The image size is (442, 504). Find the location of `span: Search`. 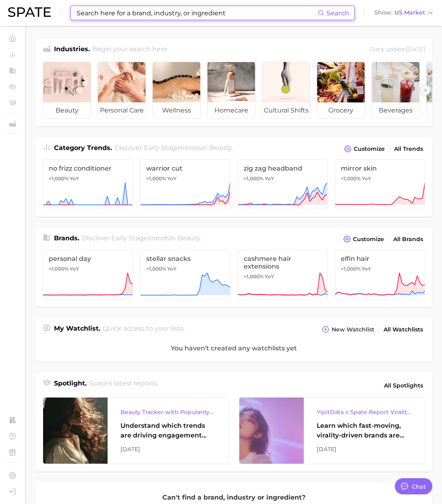

span: Search is located at coordinates (338, 13).